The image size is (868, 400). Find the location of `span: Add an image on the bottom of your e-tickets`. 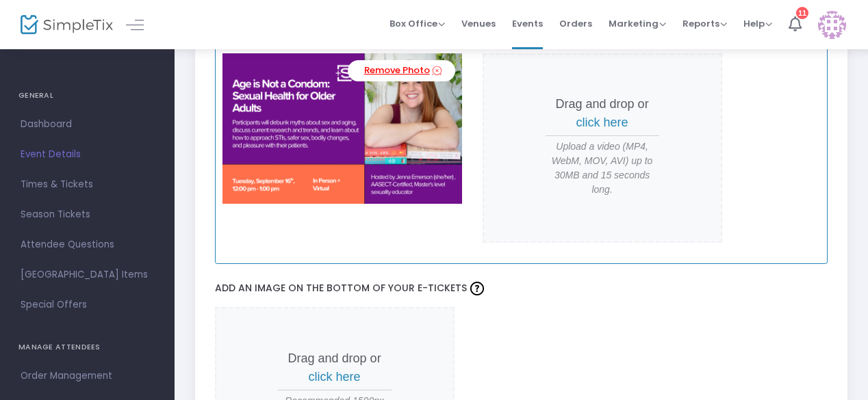

span: Add an image on the bottom of your e-tickets is located at coordinates (352, 288).